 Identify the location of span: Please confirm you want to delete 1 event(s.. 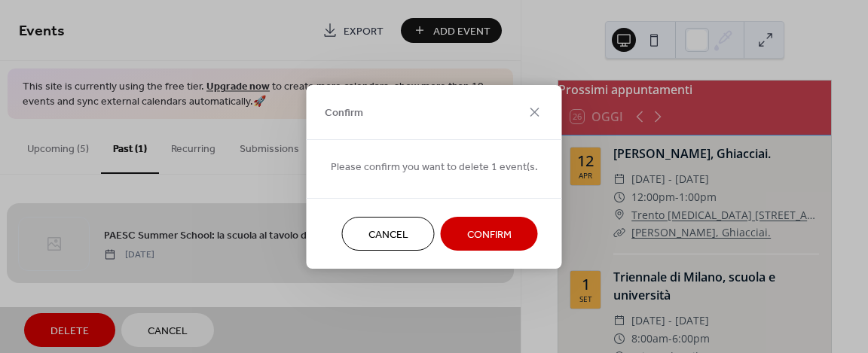
(434, 166).